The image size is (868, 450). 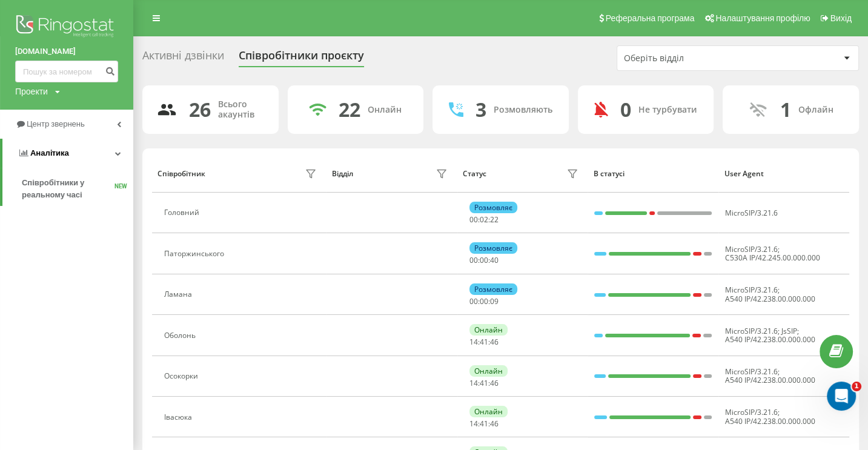 What do you see at coordinates (68, 189) in the screenshot?
I see `span: Співробітники у реальному часі` at bounding box center [68, 189].